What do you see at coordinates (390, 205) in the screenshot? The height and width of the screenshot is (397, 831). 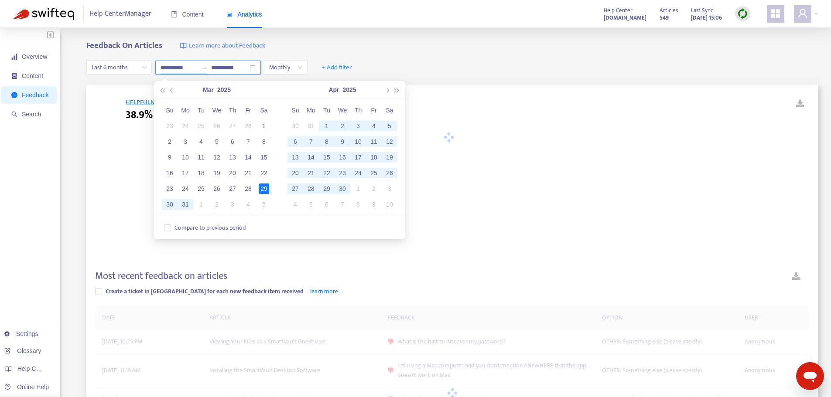 I see `td: 2025-05-10` at bounding box center [390, 205].